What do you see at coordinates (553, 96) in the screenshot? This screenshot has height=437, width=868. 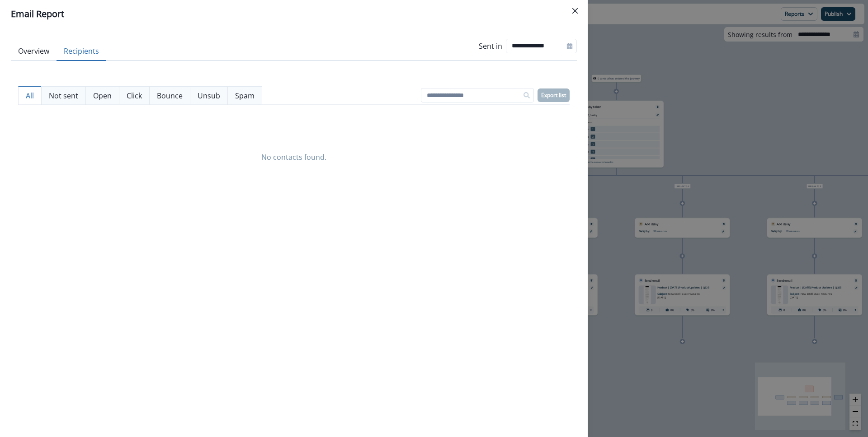 I see `button: Export list` at bounding box center [553, 96].